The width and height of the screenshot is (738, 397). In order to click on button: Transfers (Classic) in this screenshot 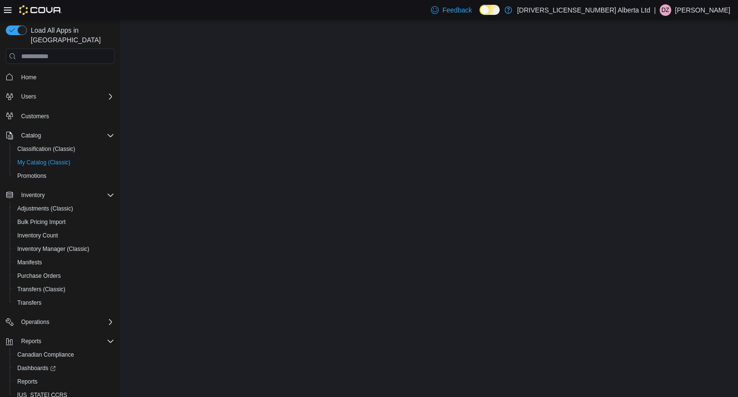, I will do `click(64, 289)`.